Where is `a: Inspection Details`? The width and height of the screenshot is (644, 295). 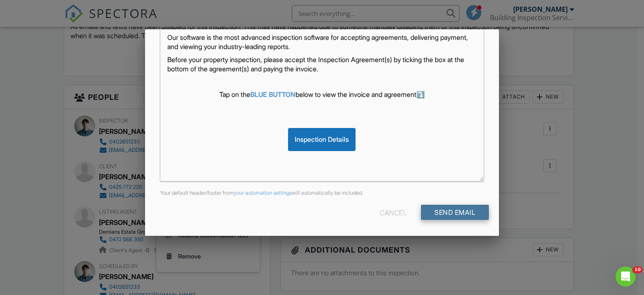
a: Inspection Details is located at coordinates (321, 139).